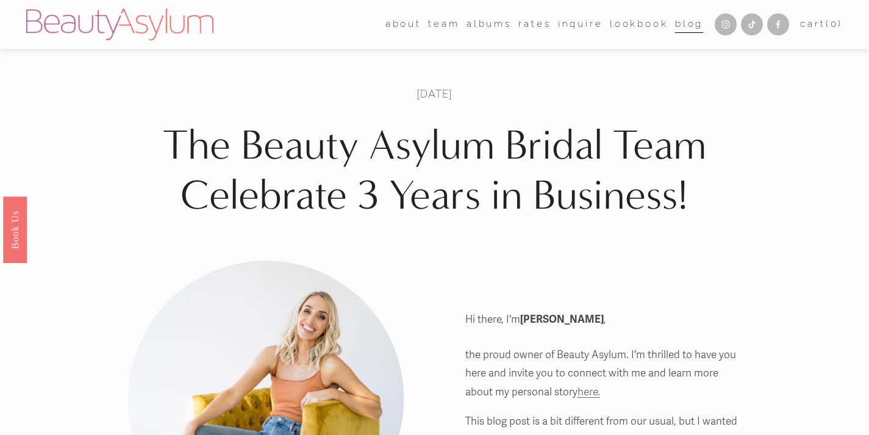 Image resolution: width=869 pixels, height=435 pixels. What do you see at coordinates (581, 24) in the screenshot?
I see `a: Inquire` at bounding box center [581, 24].